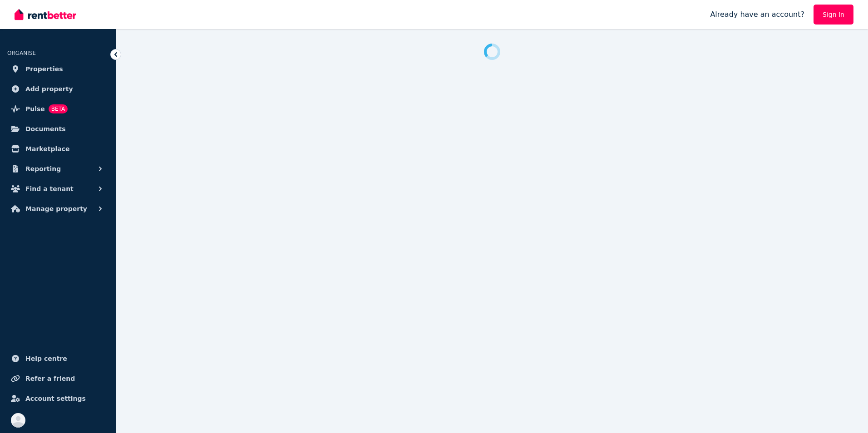 Image resolution: width=868 pixels, height=433 pixels. I want to click on span: Already have an account?, so click(757, 14).